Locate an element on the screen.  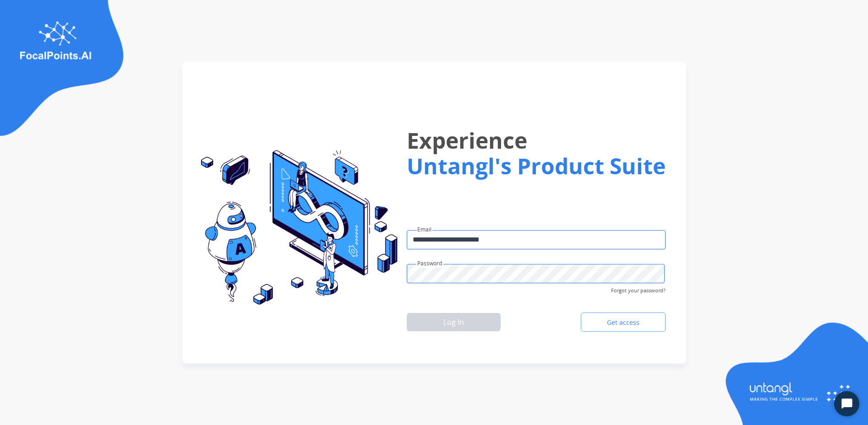
button: Start Chat is located at coordinates (847, 404).